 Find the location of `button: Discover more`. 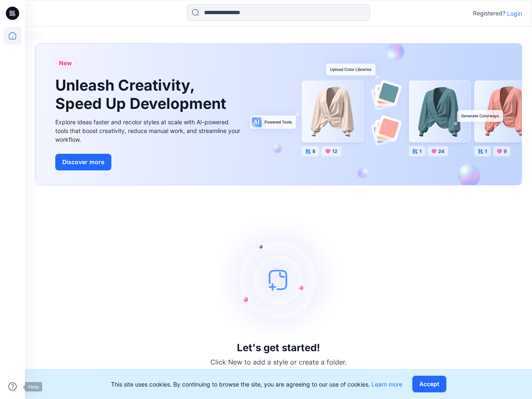

button: Discover more is located at coordinates (83, 162).